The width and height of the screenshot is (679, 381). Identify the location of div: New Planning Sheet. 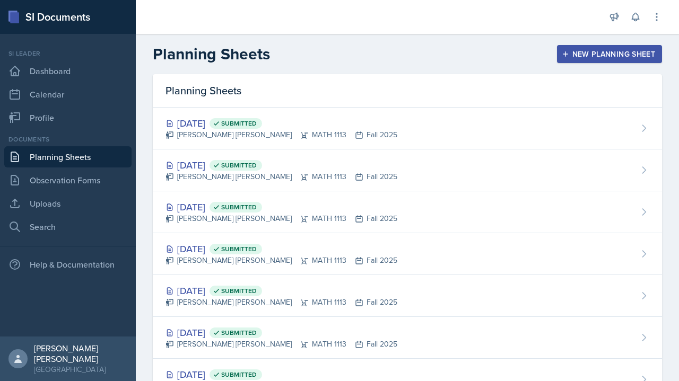
(610, 54).